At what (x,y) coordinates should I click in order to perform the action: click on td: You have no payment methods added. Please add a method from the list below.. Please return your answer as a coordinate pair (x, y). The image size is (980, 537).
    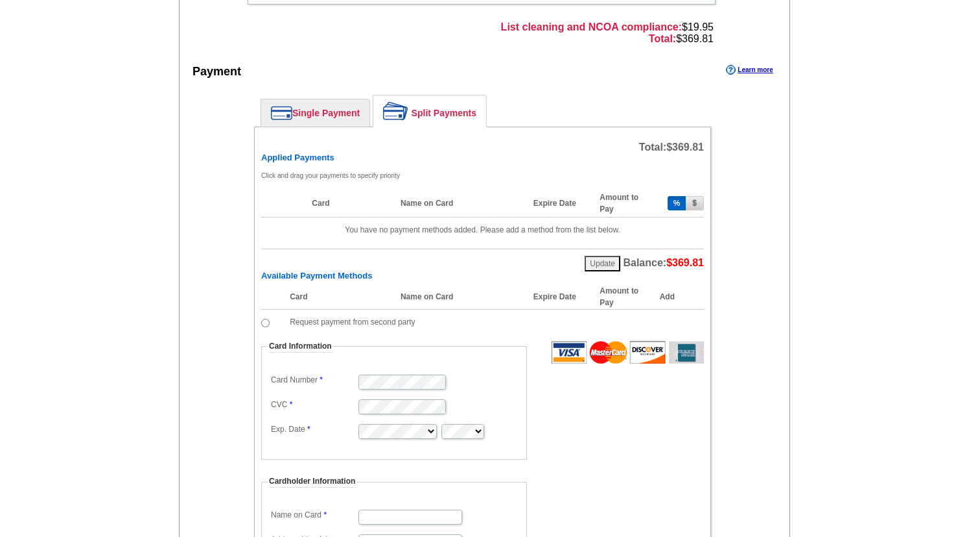
    Looking at the image, I should click on (483, 230).